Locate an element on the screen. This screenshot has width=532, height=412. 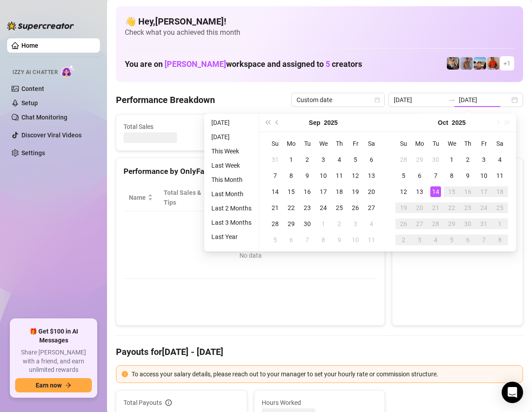
button: Earn nowarrow-right is located at coordinates (53, 385).